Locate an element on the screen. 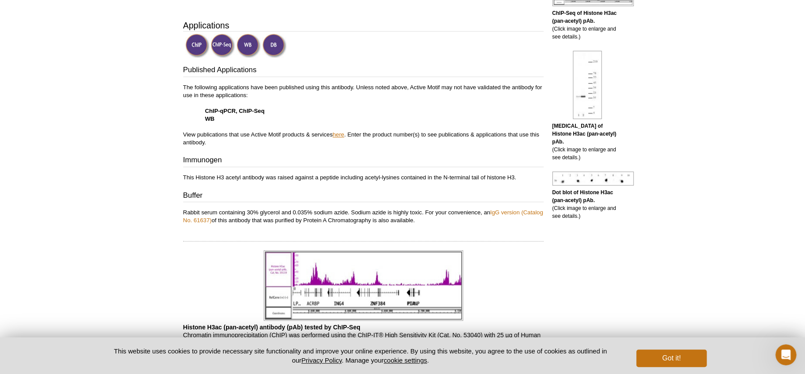  p: The following applications have been published using this antibody. Unless noted above, Active Mo... is located at coordinates (363, 115).